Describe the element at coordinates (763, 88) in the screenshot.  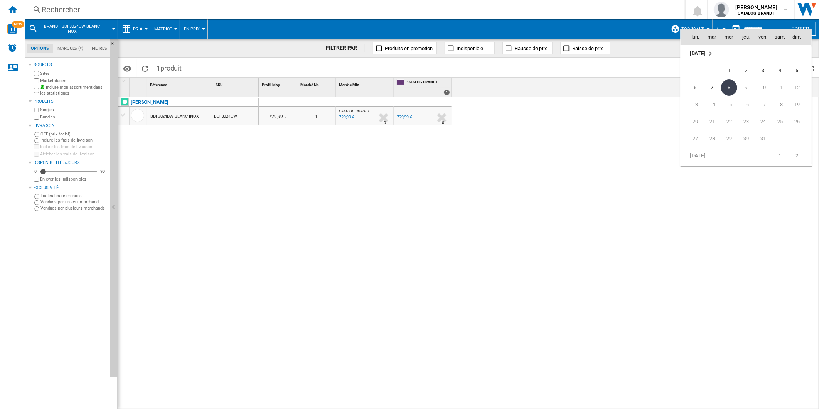
I see `td: Friday October 10 2025` at that location.